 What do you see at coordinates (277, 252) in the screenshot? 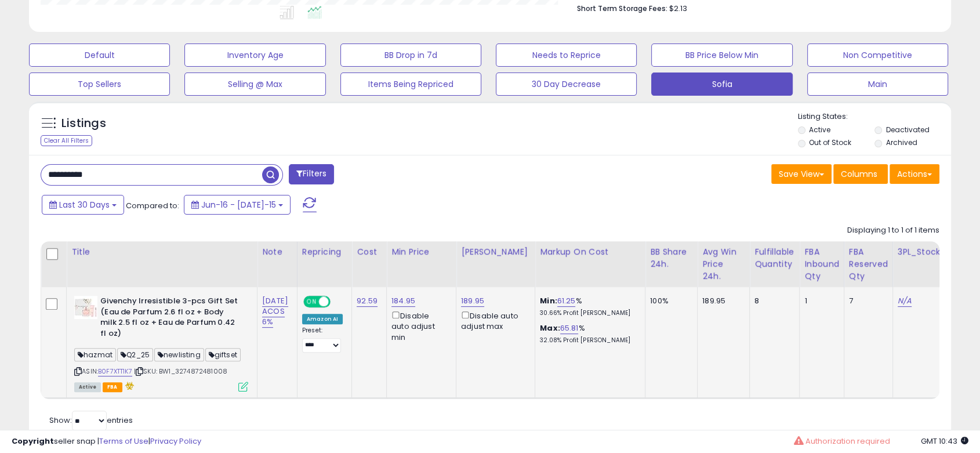
I see `div: Note` at bounding box center [277, 252].